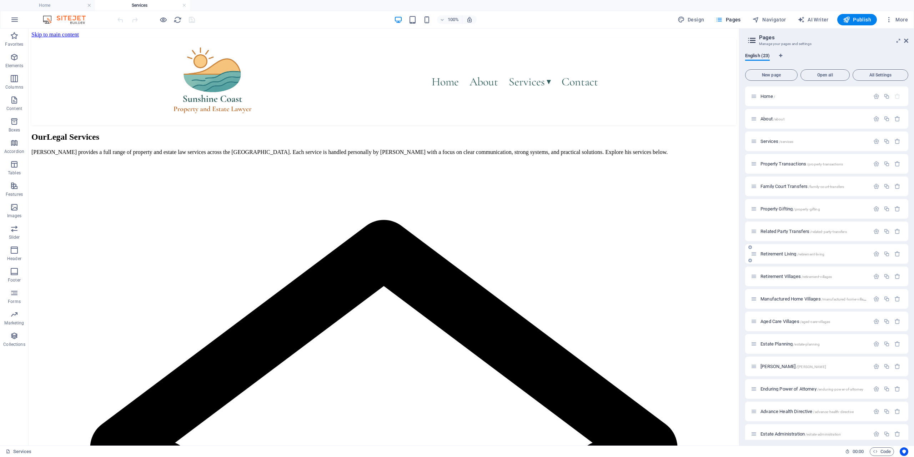 The image size is (914, 457). Describe the element at coordinates (815, 321) in the screenshot. I see `span: /aged-care-villages` at that location.